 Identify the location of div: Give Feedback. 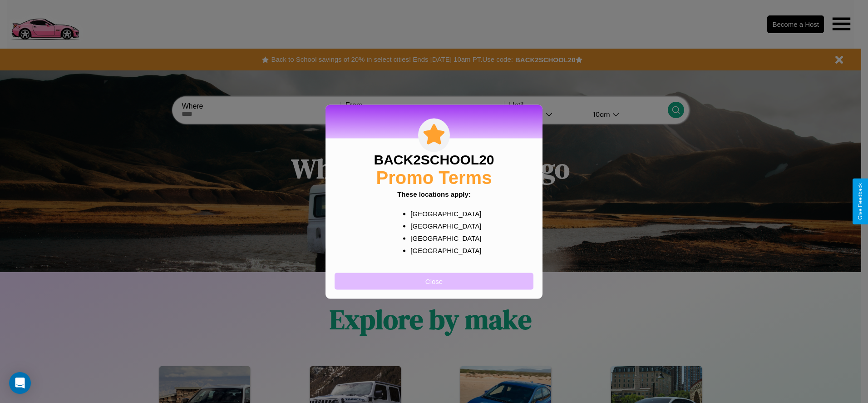
(860, 202).